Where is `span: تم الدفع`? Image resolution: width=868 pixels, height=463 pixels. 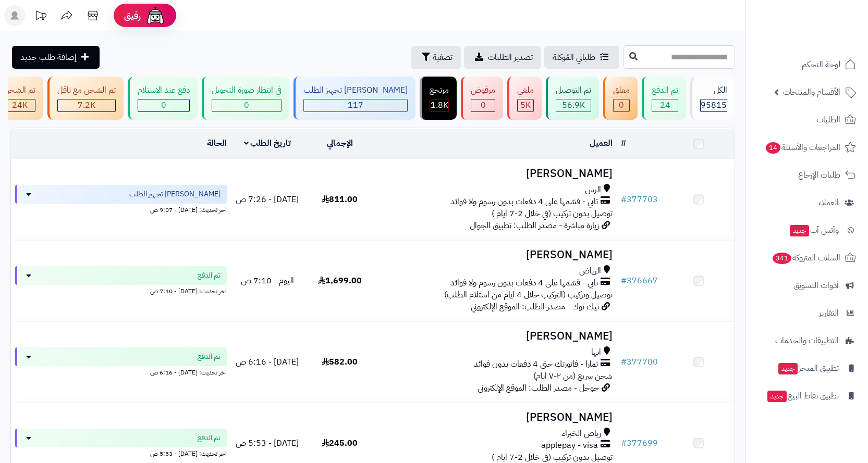
span: تم الدفع is located at coordinates (209, 438).